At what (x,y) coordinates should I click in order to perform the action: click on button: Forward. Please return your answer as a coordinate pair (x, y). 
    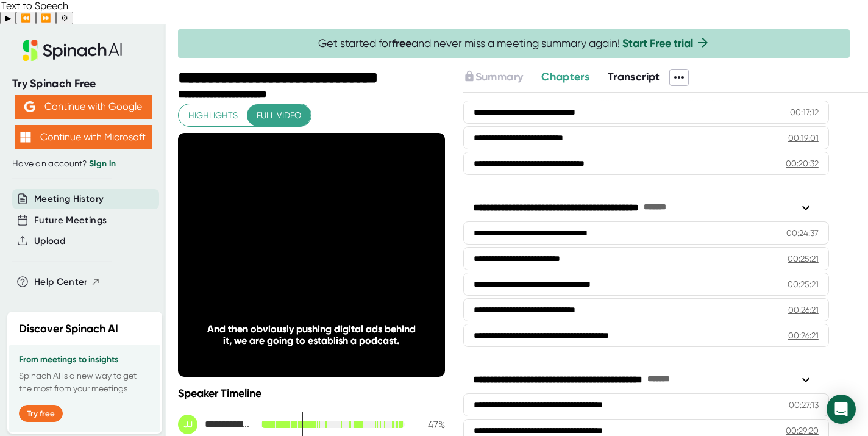
    Looking at the image, I should click on (45, 18).